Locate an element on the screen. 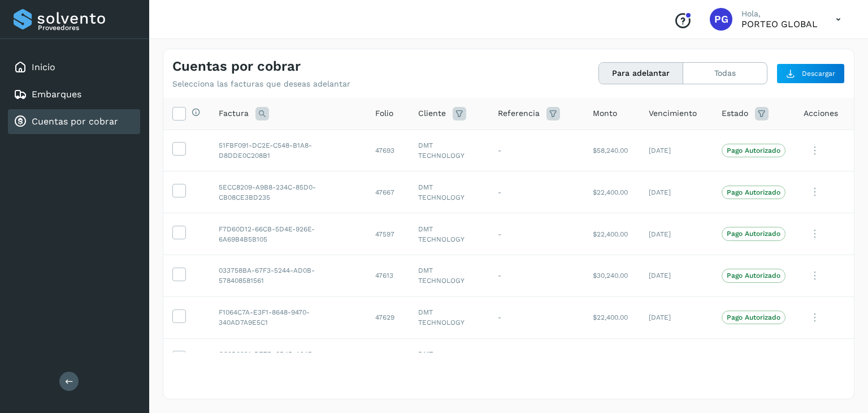 This screenshot has height=413, width=868. button: Para adelantar is located at coordinates (641, 73).